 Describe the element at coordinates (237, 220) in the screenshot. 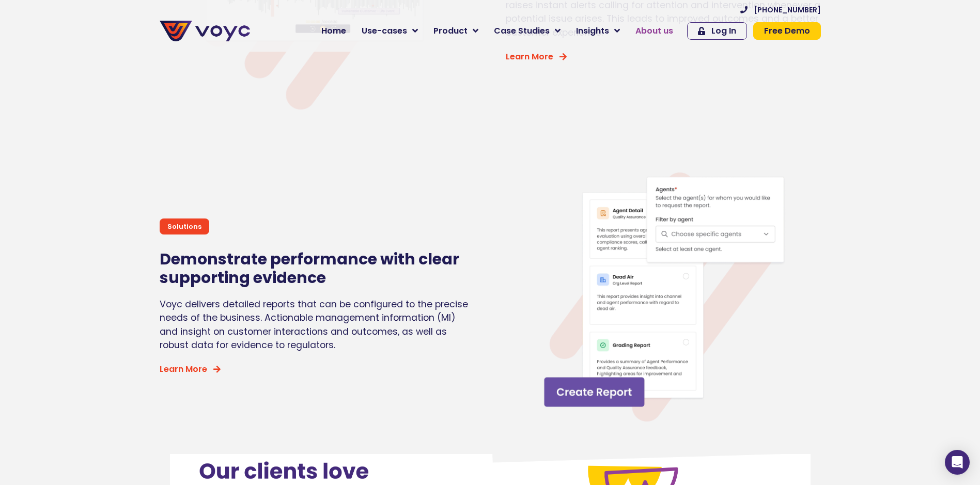

I see `a: Privacy Policy` at that location.